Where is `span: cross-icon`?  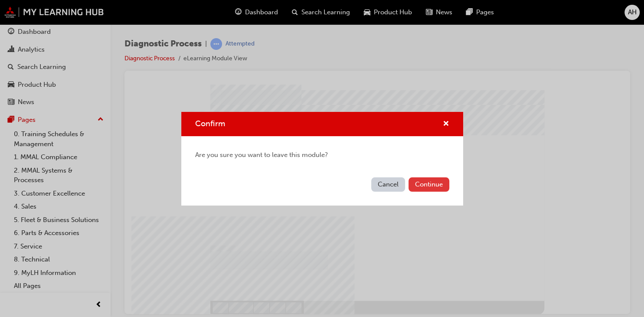
span: cross-icon is located at coordinates (446, 124).